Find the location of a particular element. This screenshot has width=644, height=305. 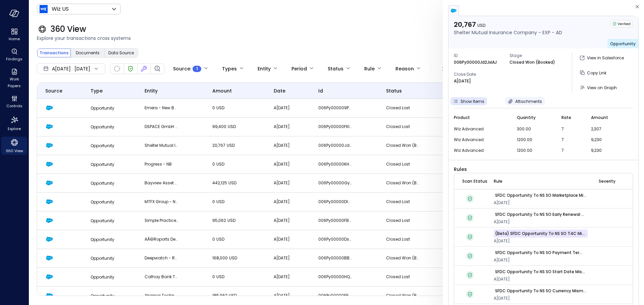

span: Explore is located at coordinates (14, 129).